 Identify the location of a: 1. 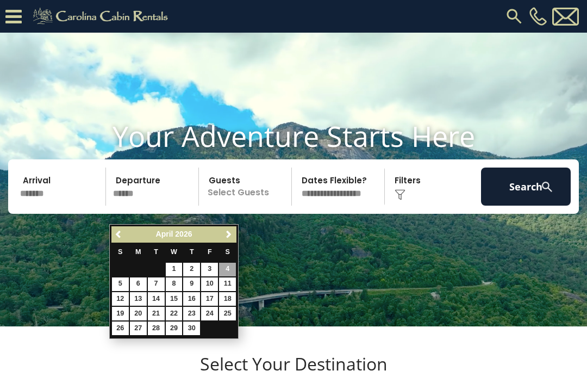
(174, 269).